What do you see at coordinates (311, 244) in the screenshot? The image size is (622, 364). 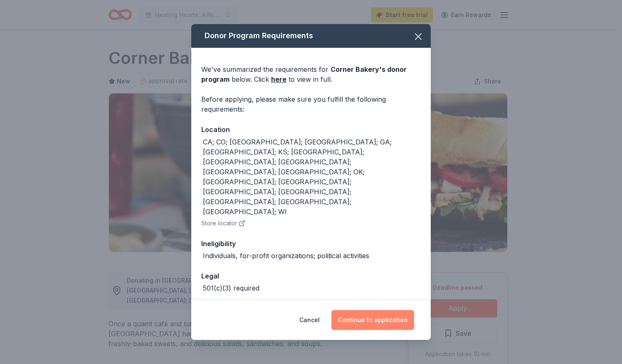 I see `div: Ineligibility` at bounding box center [311, 244].